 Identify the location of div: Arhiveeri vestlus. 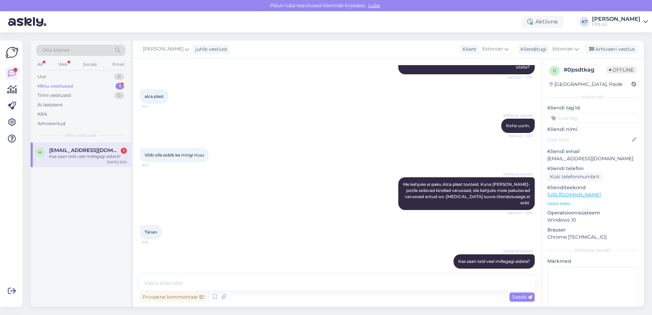
(612, 49).